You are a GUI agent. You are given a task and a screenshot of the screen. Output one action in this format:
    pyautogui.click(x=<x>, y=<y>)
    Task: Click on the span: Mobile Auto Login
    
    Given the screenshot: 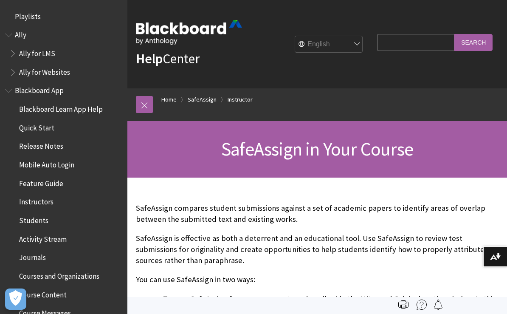 What is the action you would take?
    pyautogui.click(x=47, y=163)
    